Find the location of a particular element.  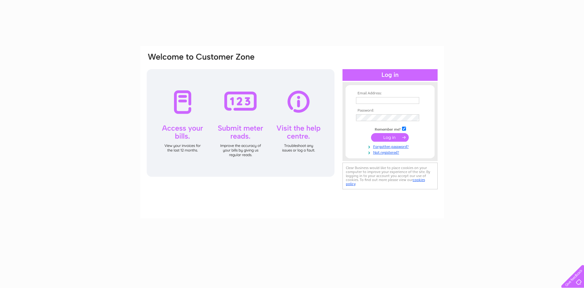

a: cookies policy is located at coordinates (385, 181).